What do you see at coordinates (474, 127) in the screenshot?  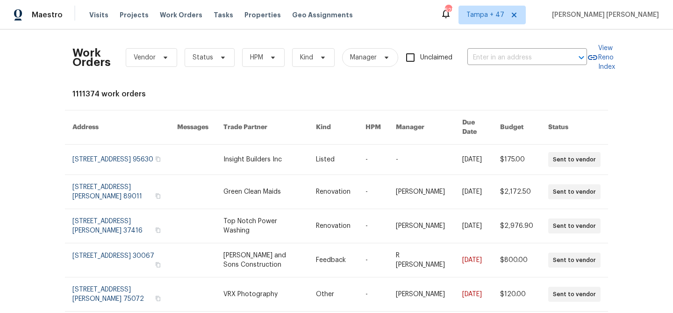 I see `th: Due Date` at bounding box center [474, 127].